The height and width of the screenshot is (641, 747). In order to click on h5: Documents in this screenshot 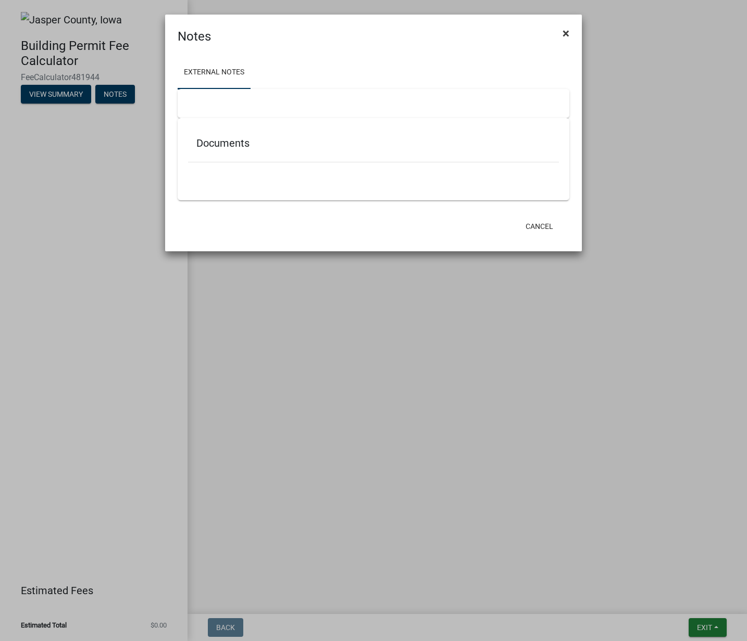, I will do `click(373, 143)`.